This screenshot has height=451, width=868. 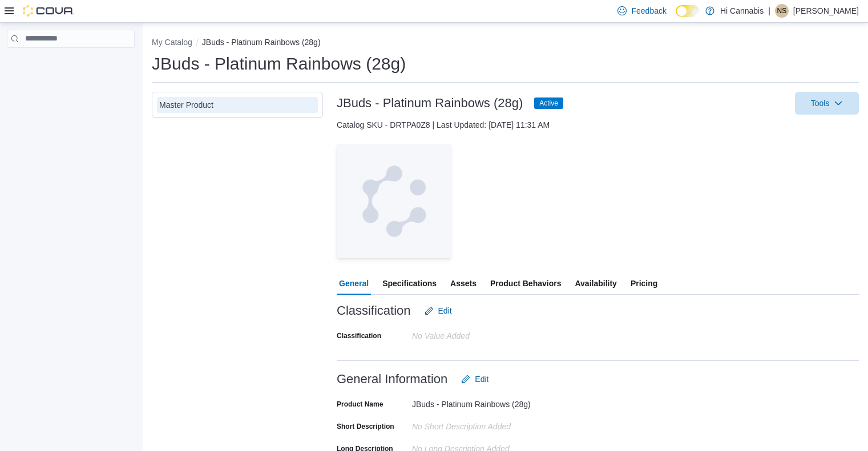 I want to click on p: Hi Cannabis, so click(x=742, y=11).